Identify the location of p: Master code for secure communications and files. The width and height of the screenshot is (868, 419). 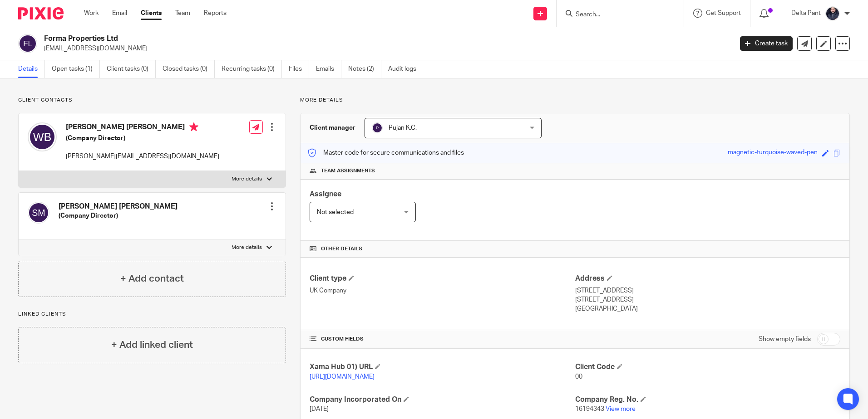
(386, 153).